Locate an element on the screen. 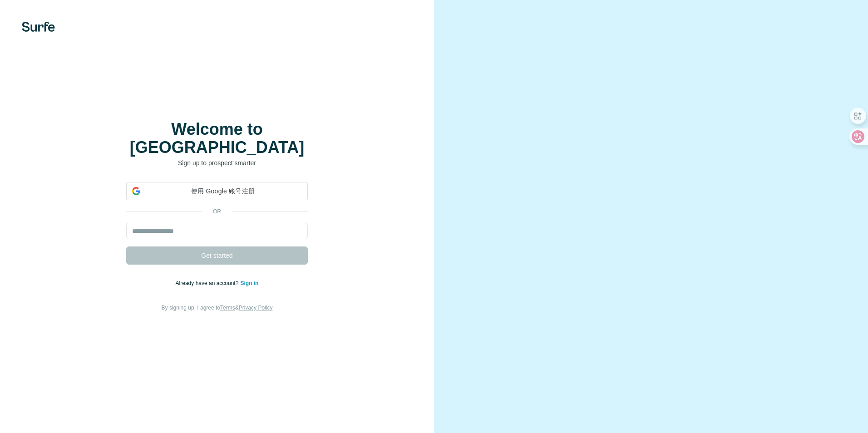 This screenshot has width=868, height=433. p: or is located at coordinates (217, 212).